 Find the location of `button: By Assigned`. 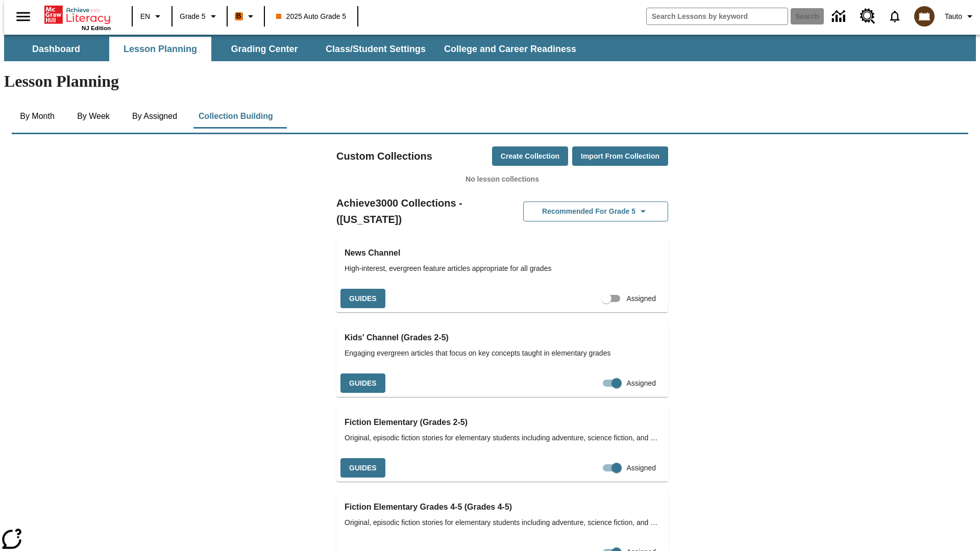

button: By Assigned is located at coordinates (155, 116).